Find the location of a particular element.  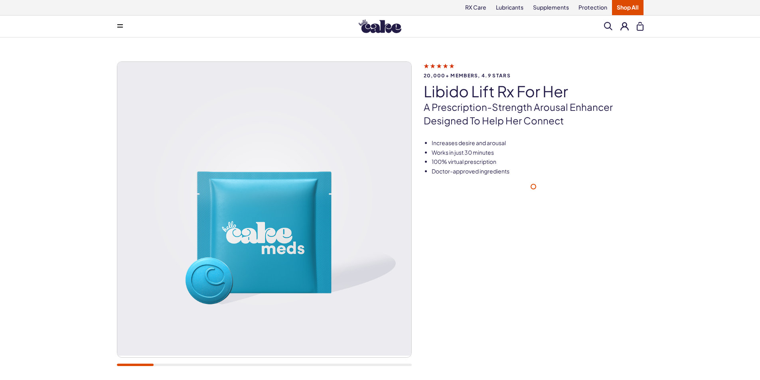

img: Libido Lift Rx For Her is located at coordinates (264, 209).